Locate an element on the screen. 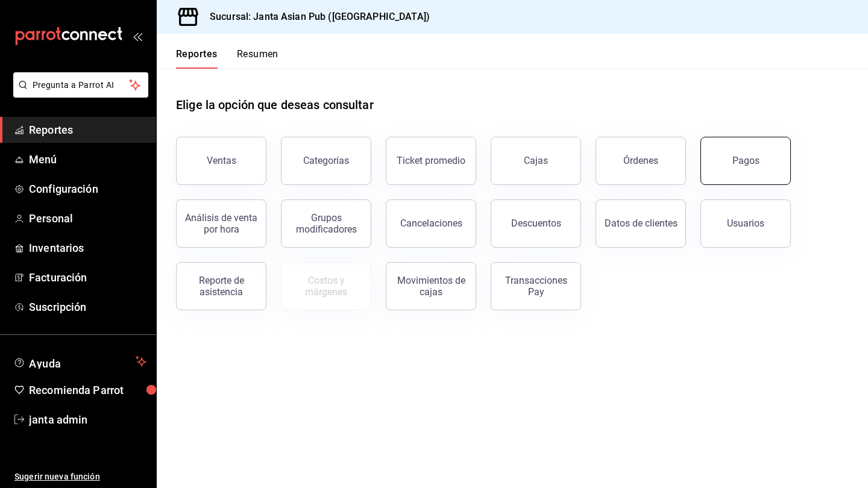 The height and width of the screenshot is (488, 868). button: Grupos modificadores is located at coordinates (326, 223).